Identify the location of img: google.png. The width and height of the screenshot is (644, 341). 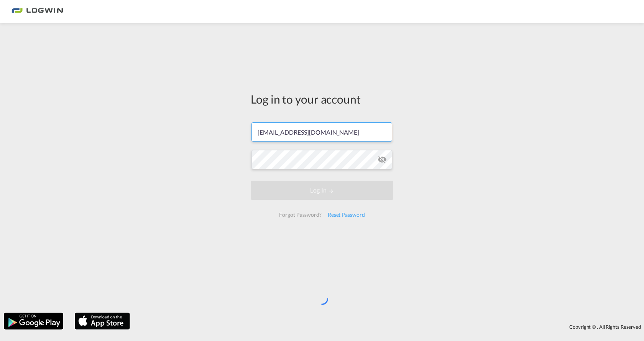
(33, 321).